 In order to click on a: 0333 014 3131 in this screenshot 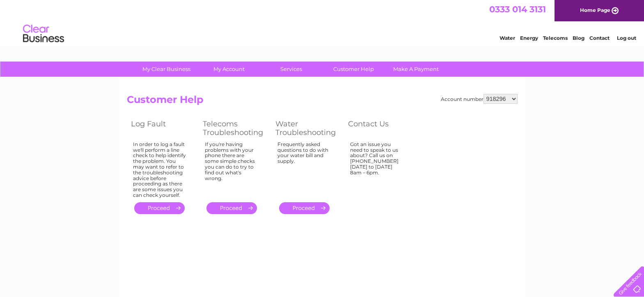, I will do `click(518, 9)`.